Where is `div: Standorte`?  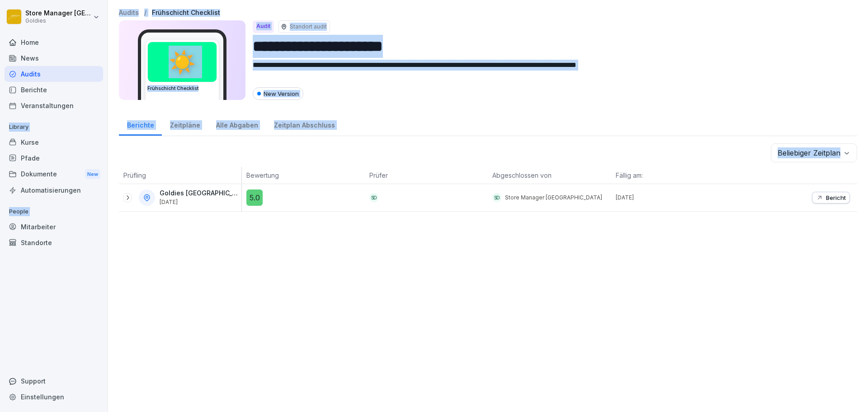 div: Standorte is located at coordinates (54, 242).